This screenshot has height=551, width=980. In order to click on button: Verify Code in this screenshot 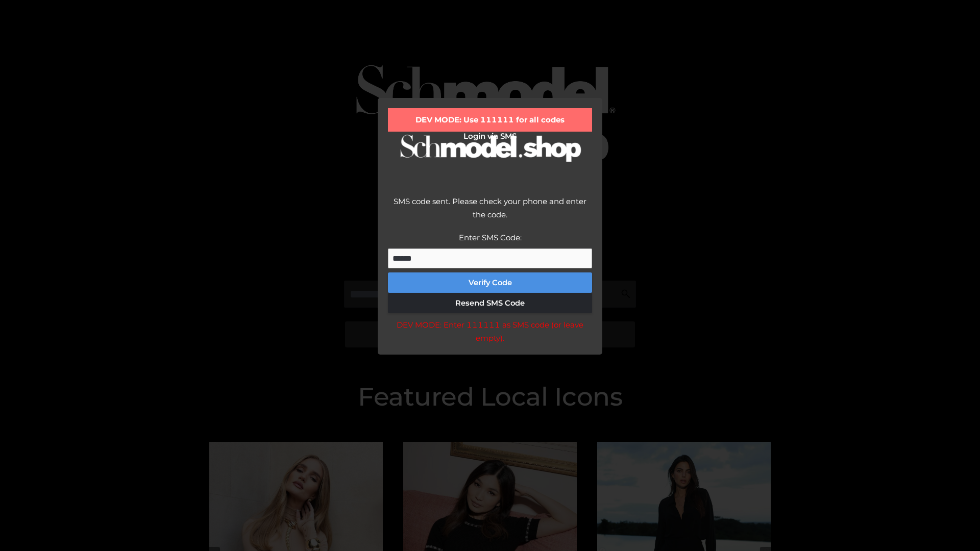, I will do `click(490, 283)`.